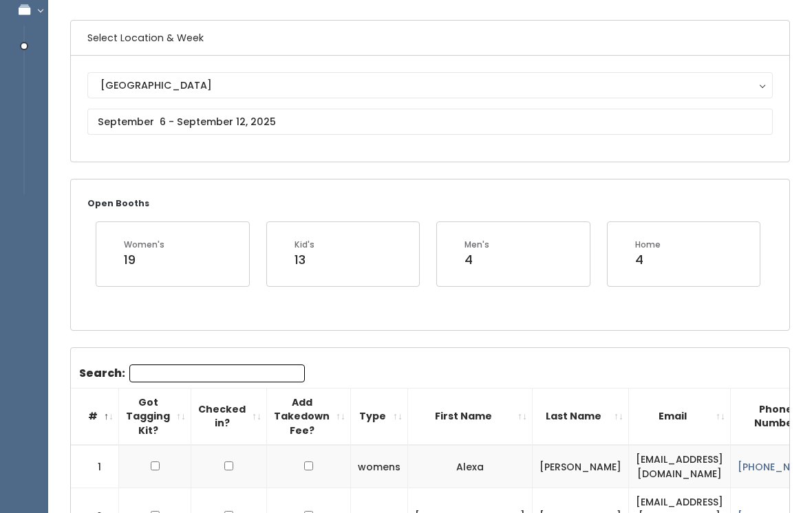  What do you see at coordinates (379, 467) in the screenshot?
I see `td: womens` at bounding box center [379, 467].